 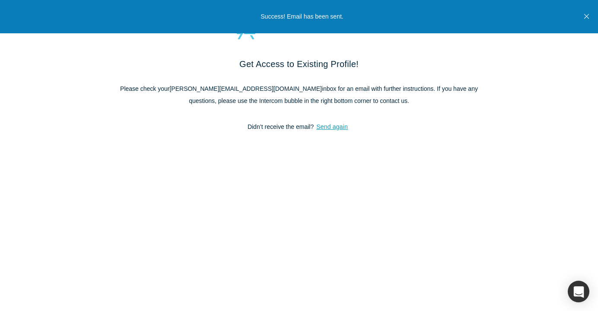 What do you see at coordinates (299, 127) in the screenshot?
I see `div: Didn’t receive the email?` at bounding box center [299, 127].